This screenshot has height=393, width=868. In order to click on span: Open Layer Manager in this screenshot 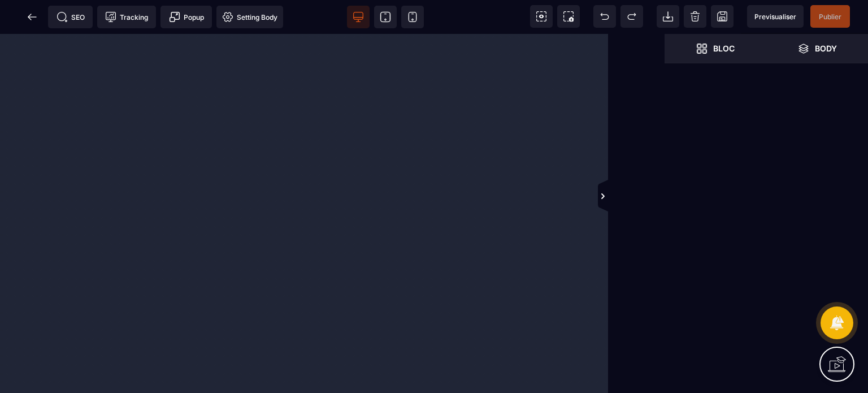, I will do `click(817, 48)`.